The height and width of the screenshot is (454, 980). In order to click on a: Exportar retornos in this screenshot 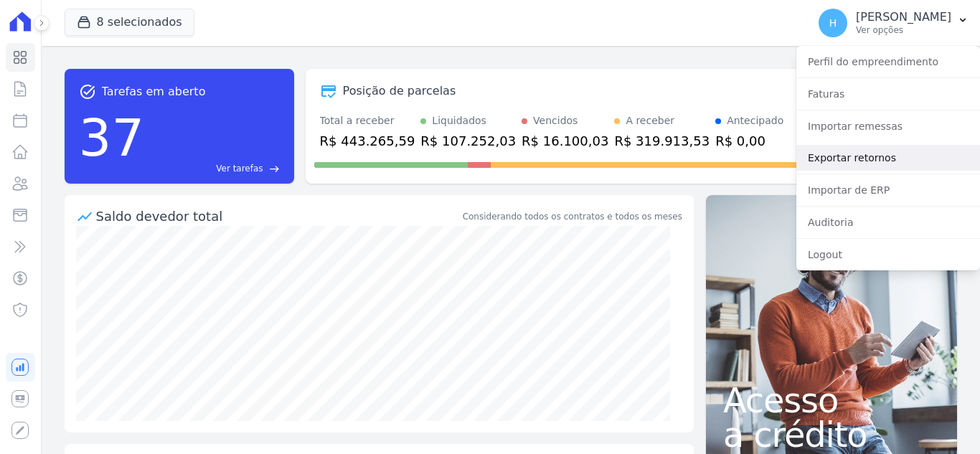, I will do `click(888, 158)`.